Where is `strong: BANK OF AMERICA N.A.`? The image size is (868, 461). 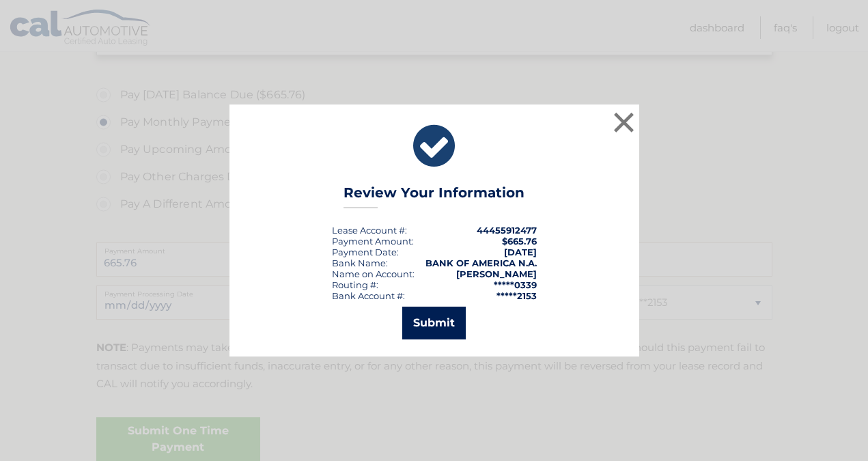
strong: BANK OF AMERICA N.A. is located at coordinates (481, 263).